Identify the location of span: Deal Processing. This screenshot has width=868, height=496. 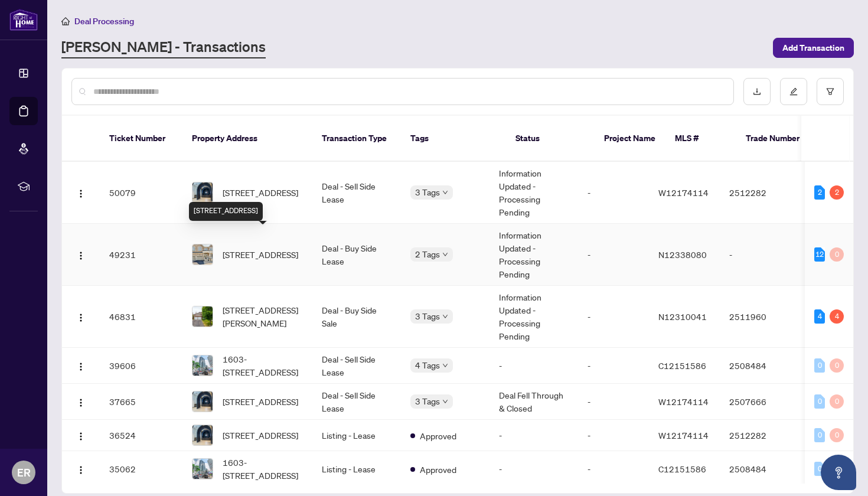
(104, 21).